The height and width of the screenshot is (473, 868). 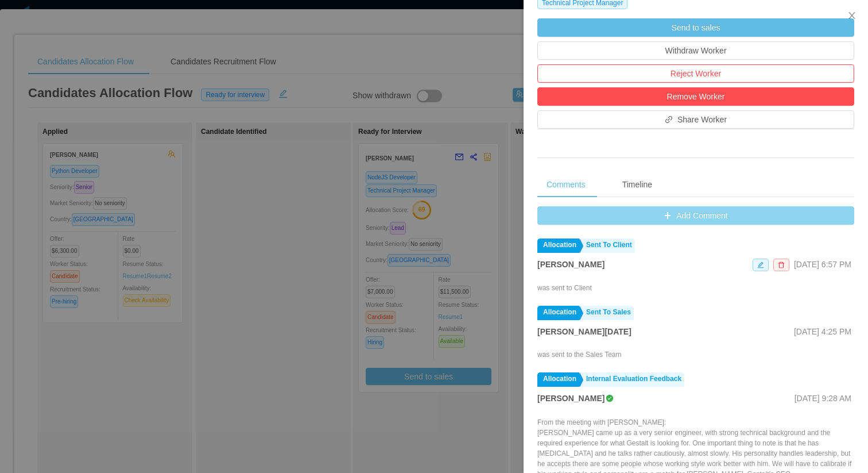 I want to click on div: Timeline, so click(x=638, y=184).